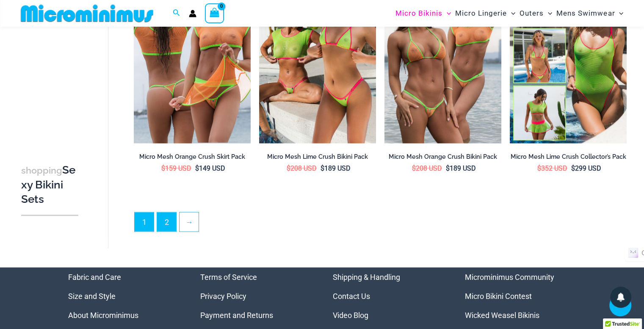 The height and width of the screenshot is (329, 644). Describe the element at coordinates (210, 168) in the screenshot. I see `bdi: 149 USD` at that location.